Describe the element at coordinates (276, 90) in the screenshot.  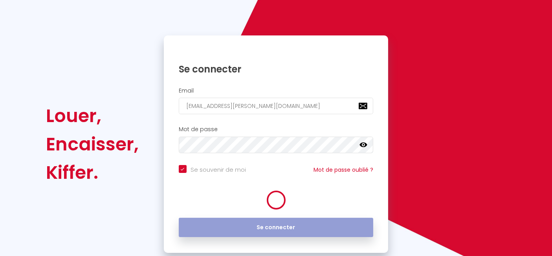
I see `h2: Email` at that location.